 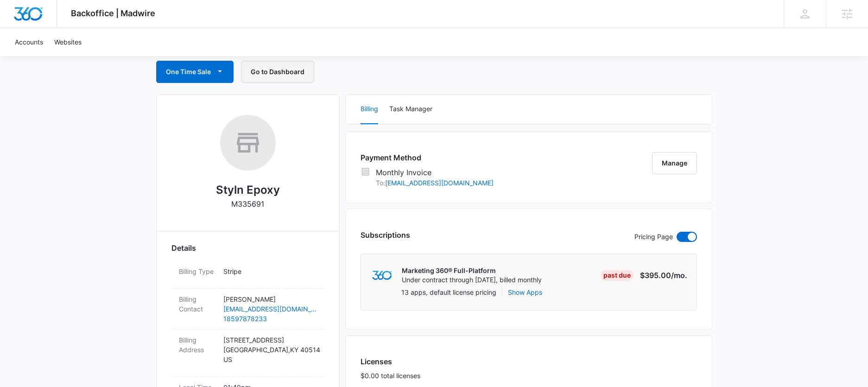 What do you see at coordinates (194, 72) in the screenshot?
I see `button: One Time Sale` at bounding box center [194, 72].